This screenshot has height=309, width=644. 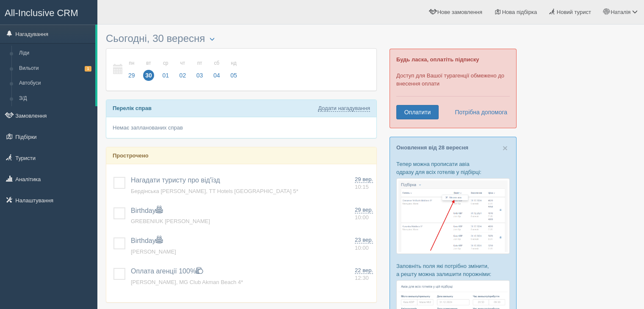 I want to click on span: All-Inclusive CRM, so click(x=42, y=13).